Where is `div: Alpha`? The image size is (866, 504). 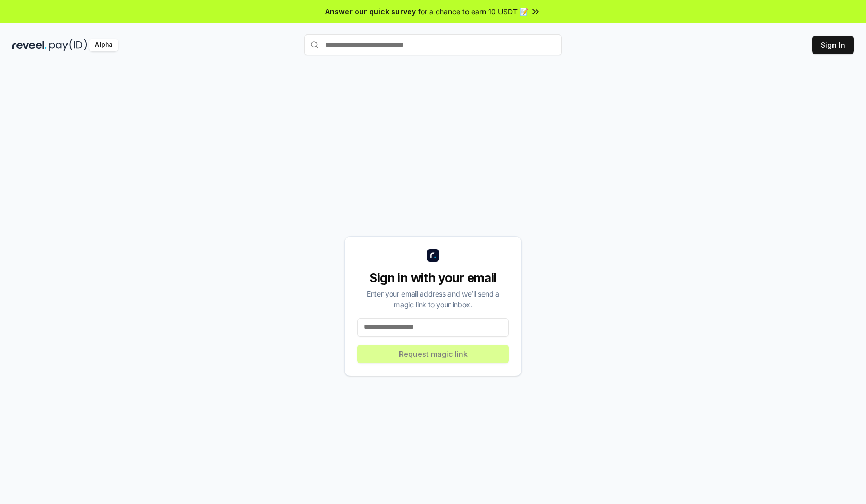 div: Alpha is located at coordinates (103, 45).